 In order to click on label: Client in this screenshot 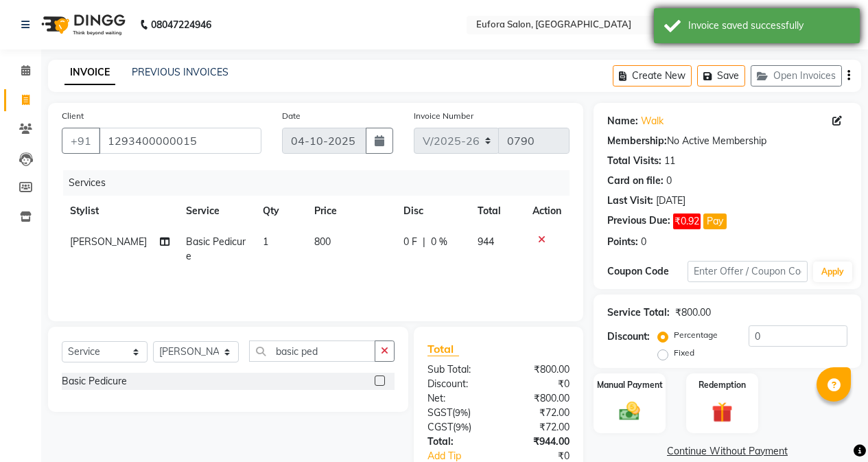, I will do `click(73, 116)`.